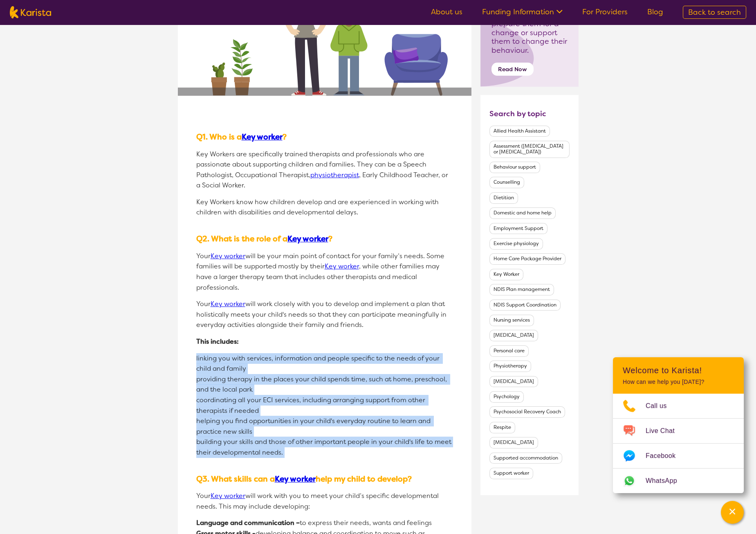 This screenshot has width=756, height=534. What do you see at coordinates (678, 481) in the screenshot?
I see `a: Web link opens in a new tab.` at bounding box center [678, 481].